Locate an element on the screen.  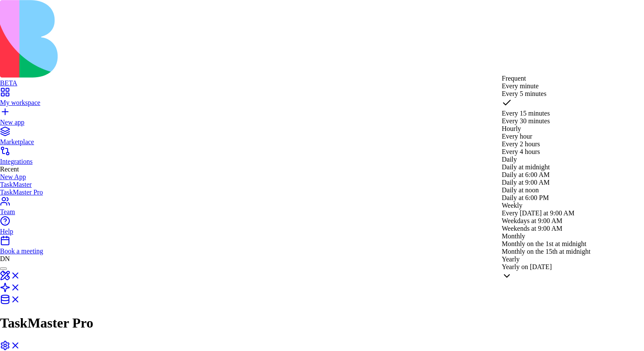
span: Daily at midnight is located at coordinates (525, 167).